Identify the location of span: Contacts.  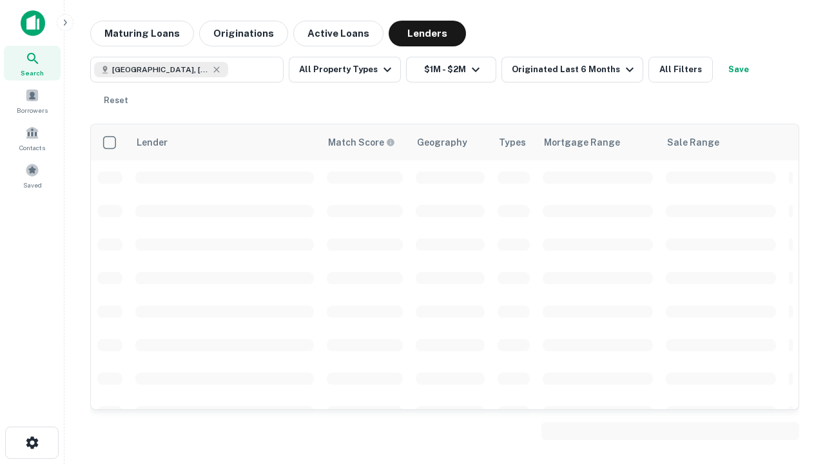
(32, 148).